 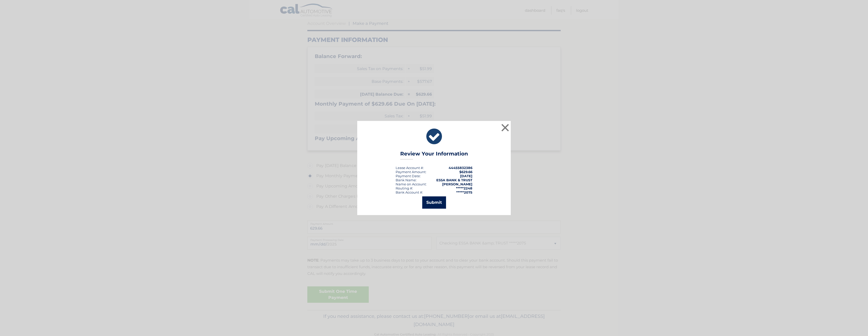 What do you see at coordinates (408, 176) in the screenshot?
I see `span: Payment Date` at bounding box center [408, 176].